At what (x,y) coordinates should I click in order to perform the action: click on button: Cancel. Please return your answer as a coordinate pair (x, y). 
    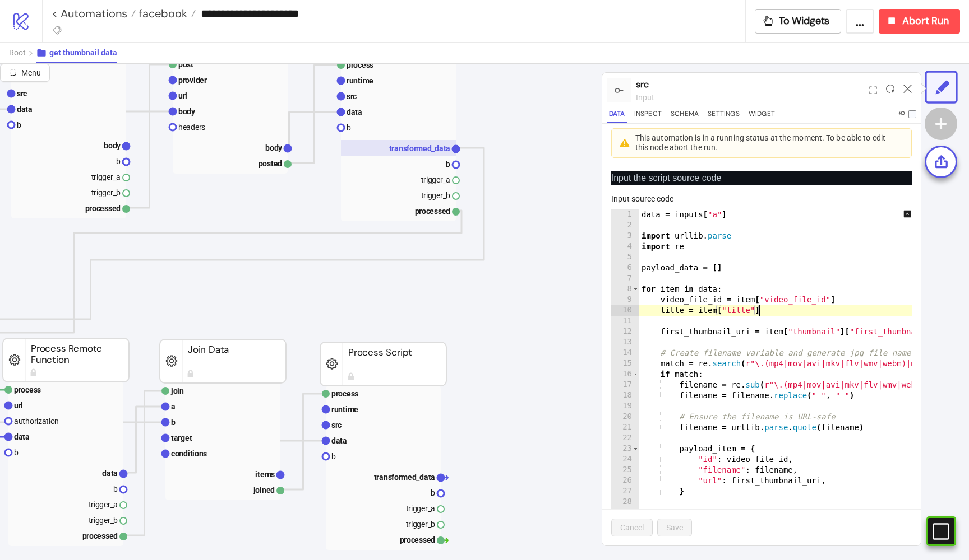
    Looking at the image, I should click on (632, 528).